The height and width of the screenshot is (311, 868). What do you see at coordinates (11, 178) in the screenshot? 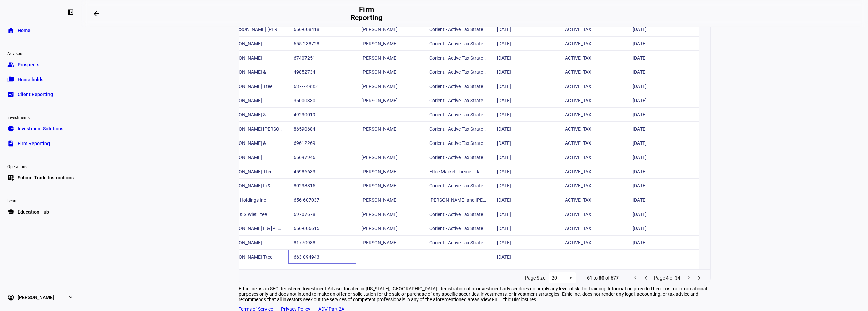
I see `eth-mat-symbol: list_alt_add` at bounding box center [11, 178].